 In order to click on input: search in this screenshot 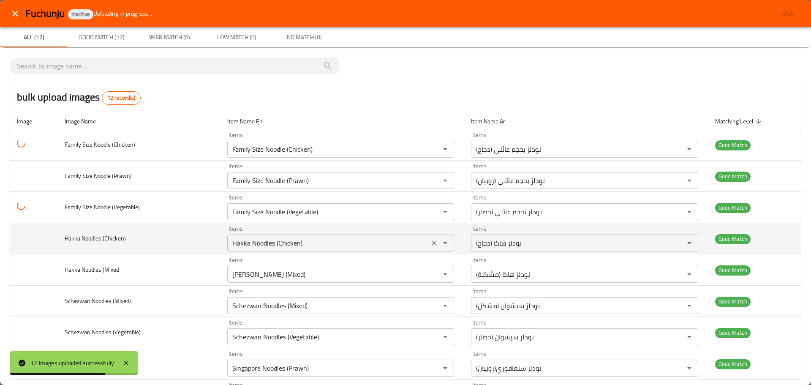, I will do `click(175, 66)`.